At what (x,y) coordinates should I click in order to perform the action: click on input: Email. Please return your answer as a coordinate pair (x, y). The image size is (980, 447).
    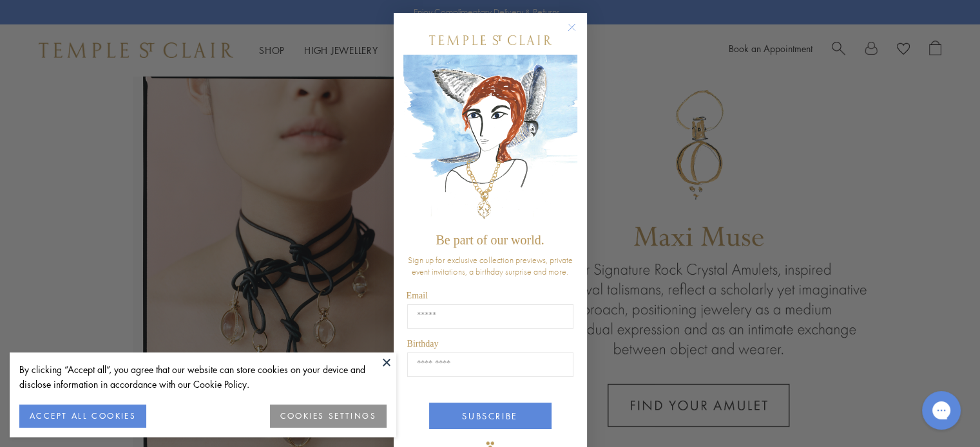
    Looking at the image, I should click on (490, 317).